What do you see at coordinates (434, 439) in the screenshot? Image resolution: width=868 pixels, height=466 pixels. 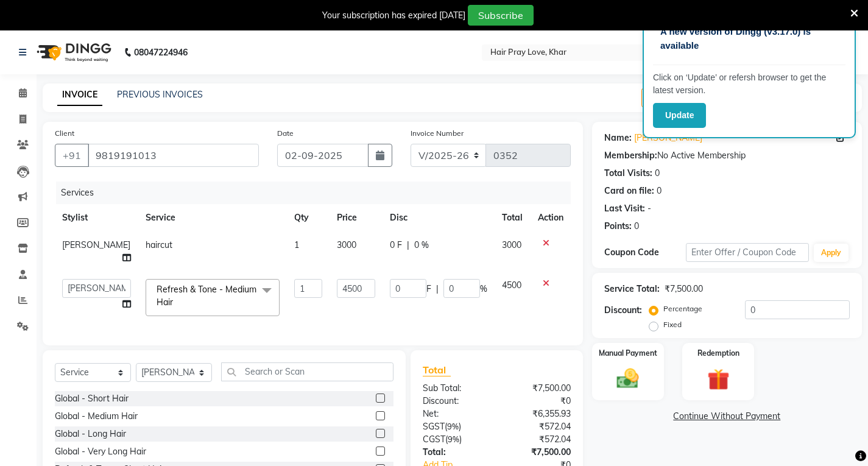 I see `span: CGST` at bounding box center [434, 439].